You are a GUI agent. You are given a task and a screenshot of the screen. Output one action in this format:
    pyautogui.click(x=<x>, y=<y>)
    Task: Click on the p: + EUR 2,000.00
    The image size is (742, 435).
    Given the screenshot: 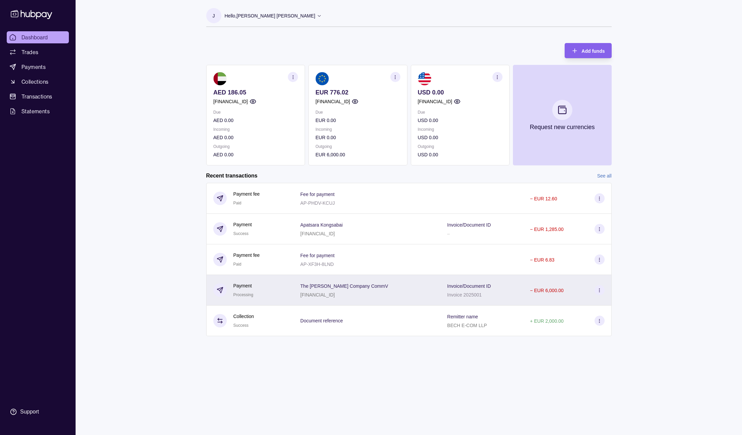 What is the action you would take?
    pyautogui.click(x=547, y=321)
    